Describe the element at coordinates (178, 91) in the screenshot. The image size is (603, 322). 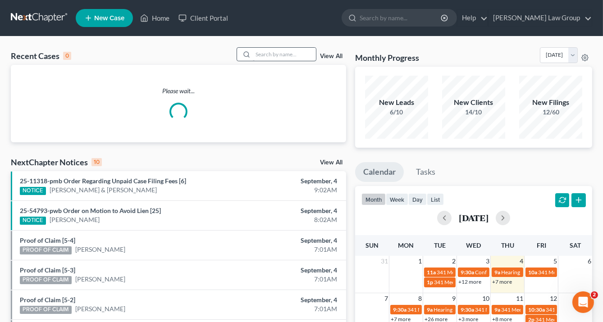
I see `p: Please wait...` at that location.